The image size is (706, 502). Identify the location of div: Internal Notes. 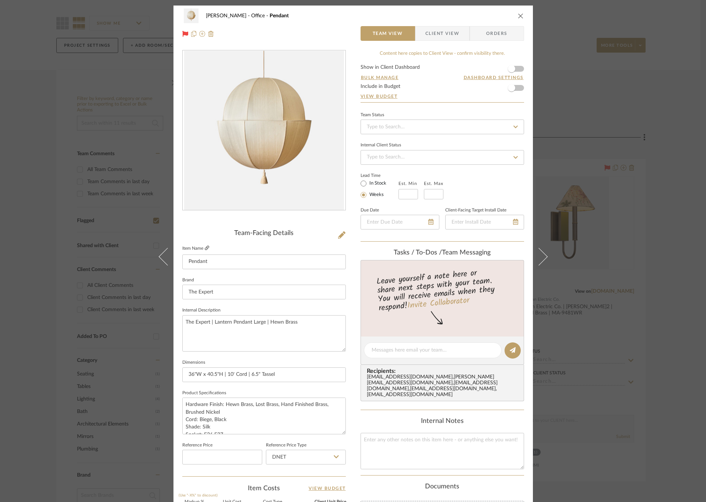
(442, 422).